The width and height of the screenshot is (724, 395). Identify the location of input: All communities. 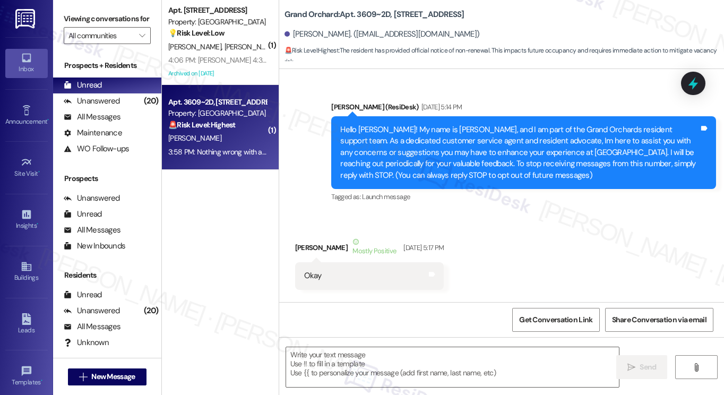
(101, 36).